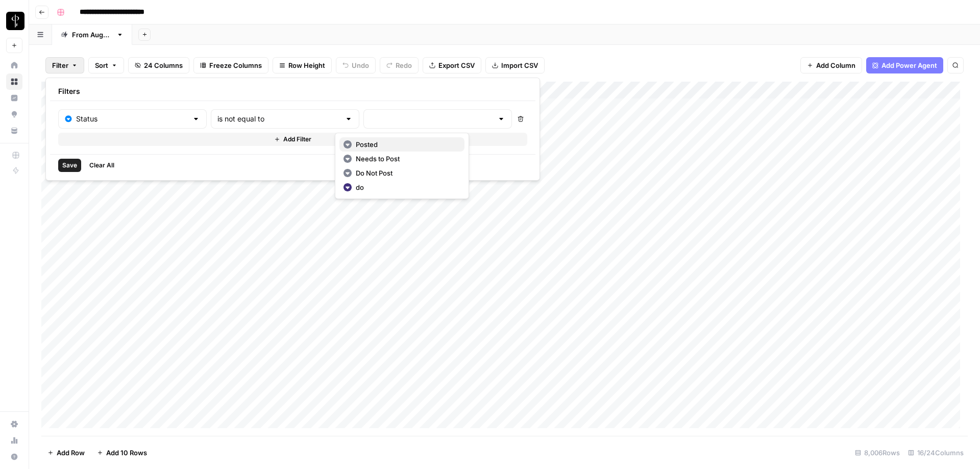  What do you see at coordinates (14, 82) in the screenshot?
I see `a: Browse` at bounding box center [14, 82].